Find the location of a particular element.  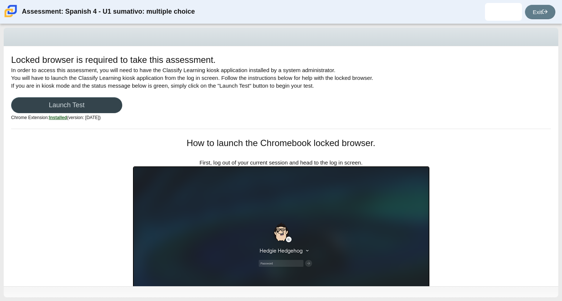

u: Installed is located at coordinates (58, 118).